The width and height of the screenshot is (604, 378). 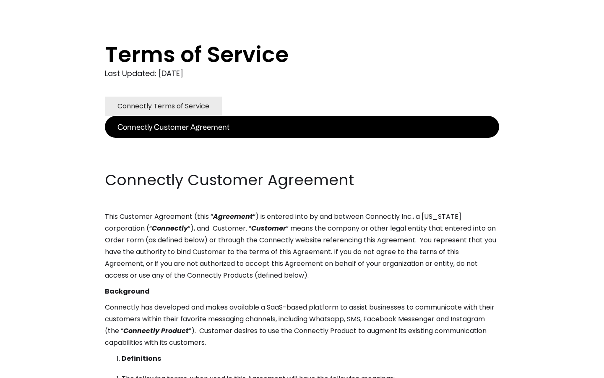 I want to click on div: Connectly Customer Agreement, so click(x=173, y=127).